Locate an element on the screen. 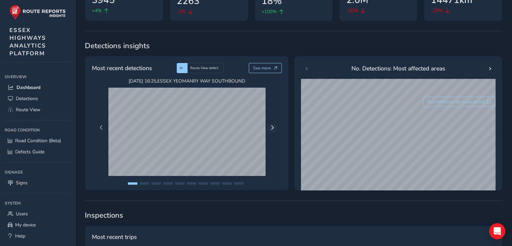 The width and height of the screenshot is (512, 246). div: System is located at coordinates (37, 203).